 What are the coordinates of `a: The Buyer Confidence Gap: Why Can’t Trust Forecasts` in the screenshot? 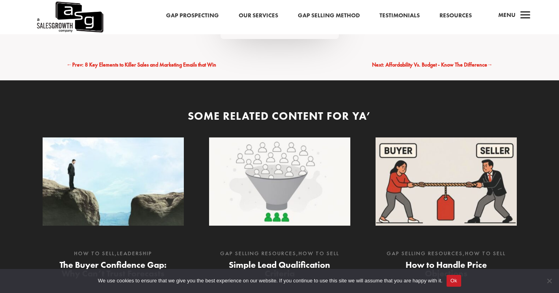 It's located at (113, 269).